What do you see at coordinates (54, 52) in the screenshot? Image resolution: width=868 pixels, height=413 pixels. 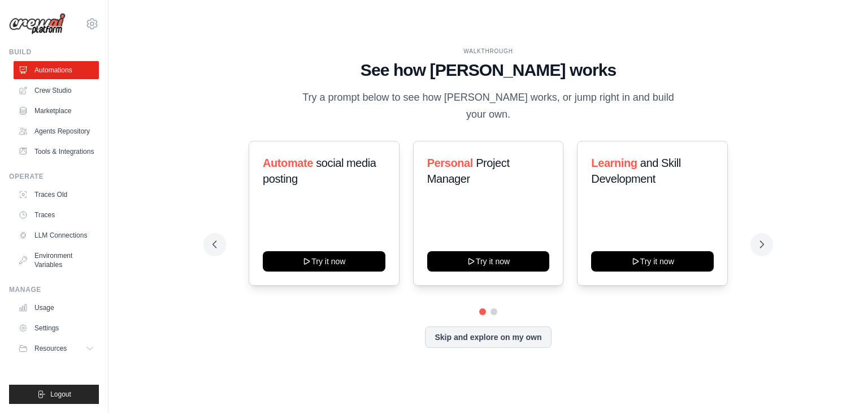 I see `div: Build` at bounding box center [54, 52].